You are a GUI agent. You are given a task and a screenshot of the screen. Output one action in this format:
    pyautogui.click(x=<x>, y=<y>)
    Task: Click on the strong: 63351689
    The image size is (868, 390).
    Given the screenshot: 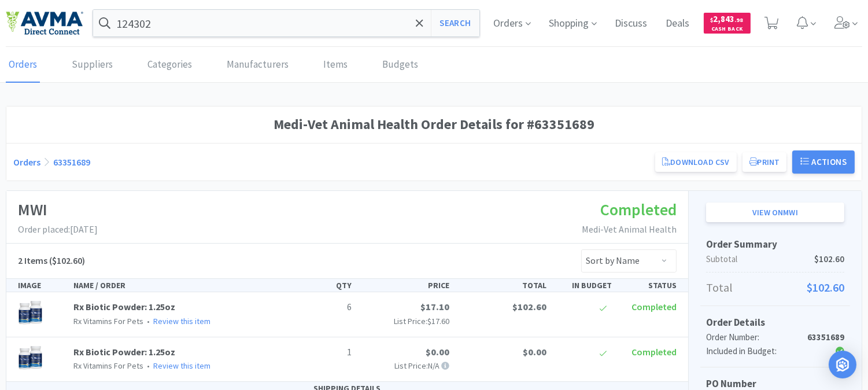 What is the action you would take?
    pyautogui.click(x=826, y=337)
    